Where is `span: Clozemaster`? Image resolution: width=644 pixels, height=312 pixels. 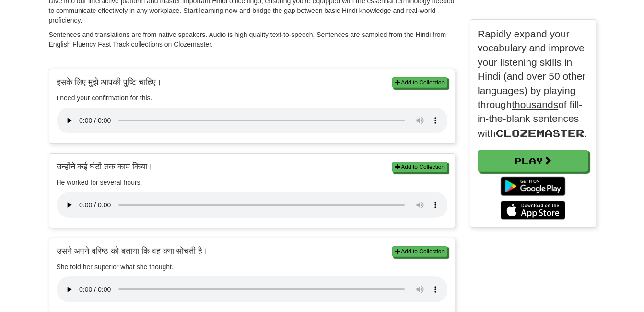
span: Clozemaster is located at coordinates (539, 133).